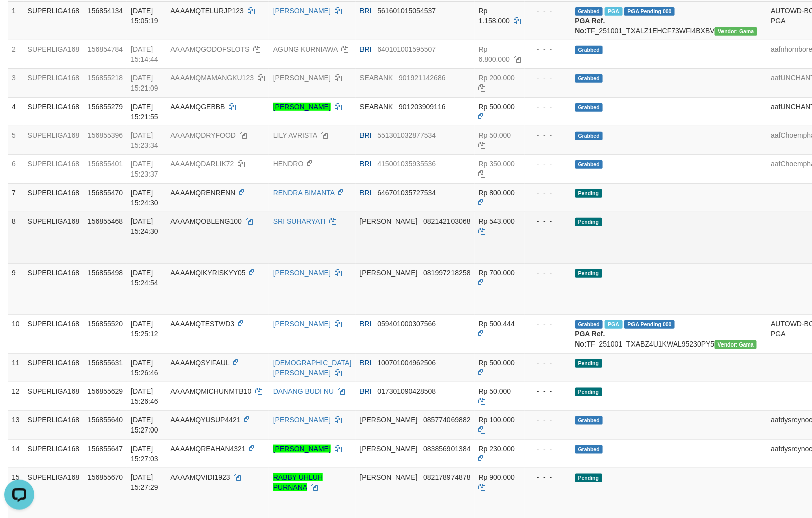 This screenshot has width=812, height=518. I want to click on td: 9, so click(16, 289).